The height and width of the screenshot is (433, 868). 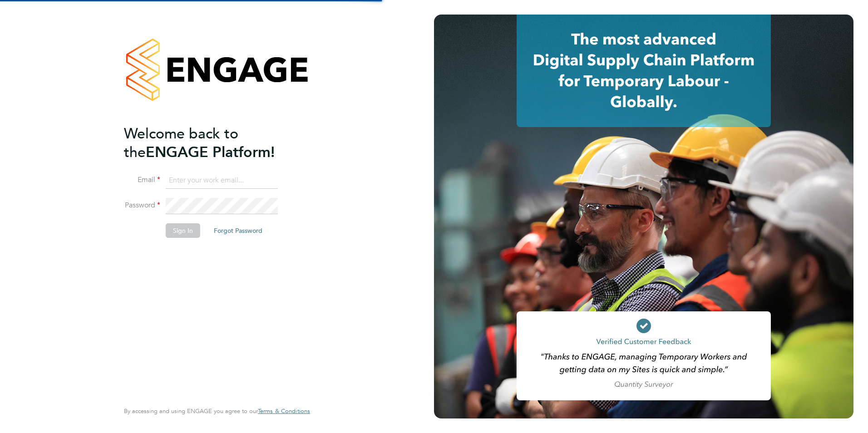 What do you see at coordinates (142, 180) in the screenshot?
I see `label: Email` at bounding box center [142, 180].